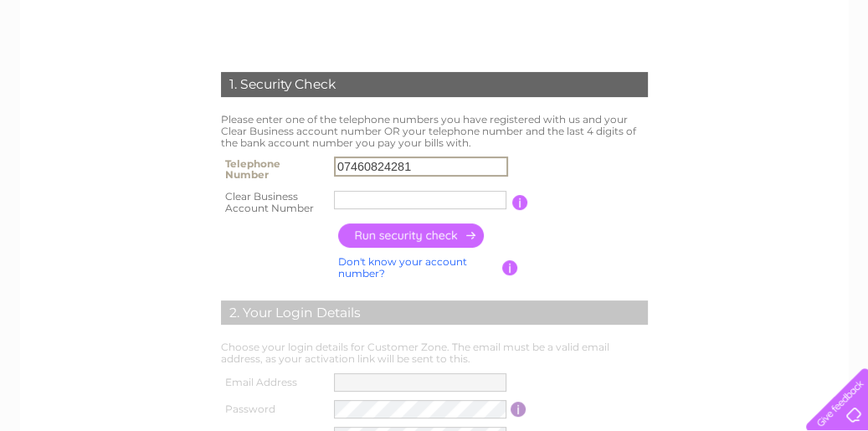 The image size is (868, 431). I want to click on a: Blog, so click(794, 77).